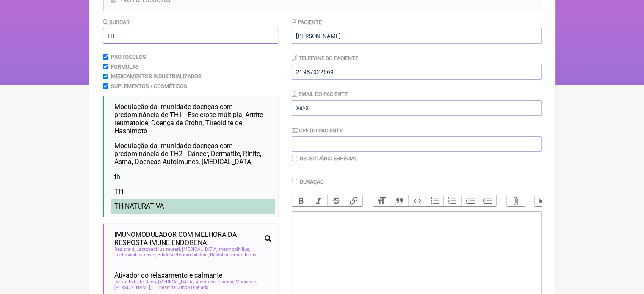 This screenshot has width=644, height=294. I want to click on label: Receituário Especial, so click(328, 158).